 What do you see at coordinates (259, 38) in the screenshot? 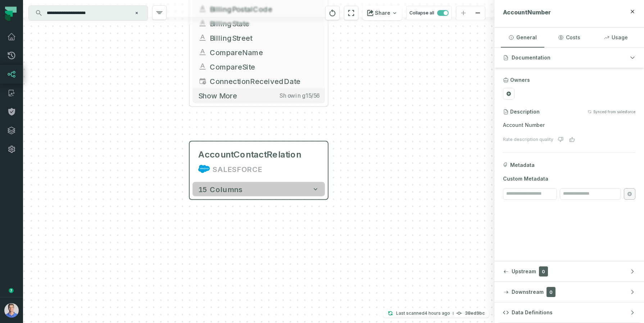
I see `button: BillingStreet` at bounding box center [259, 38].